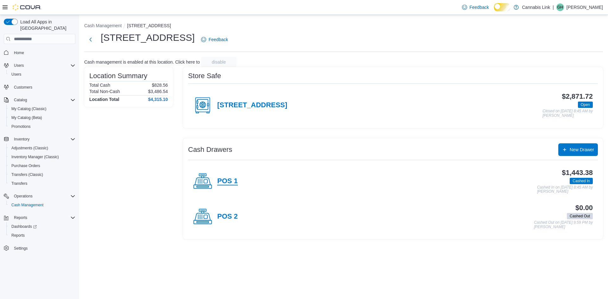  Describe the element at coordinates (581, 181) in the screenshot. I see `span: Cashed In` at that location.